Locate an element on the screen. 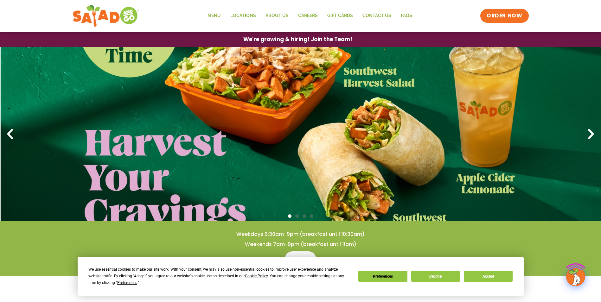 The image size is (601, 302). span: Preferences is located at coordinates (127, 283).